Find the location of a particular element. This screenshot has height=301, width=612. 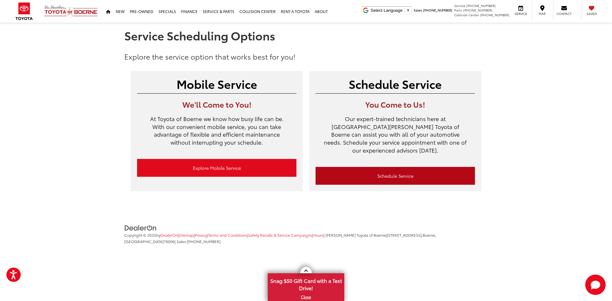

span: Select Language is located at coordinates (387, 10).